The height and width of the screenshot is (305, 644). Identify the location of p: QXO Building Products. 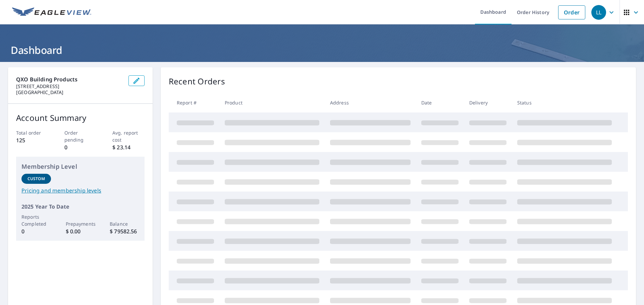
(69, 79).